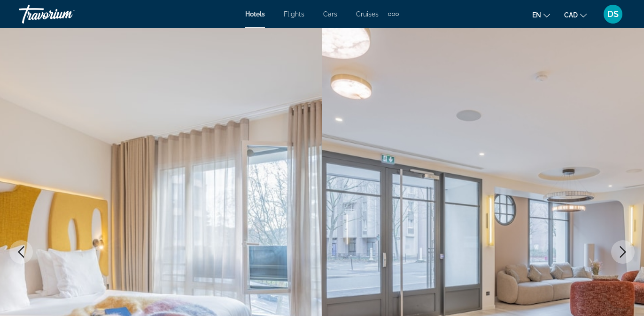 The width and height of the screenshot is (644, 316). What do you see at coordinates (294, 14) in the screenshot?
I see `span: Flights` at bounding box center [294, 14].